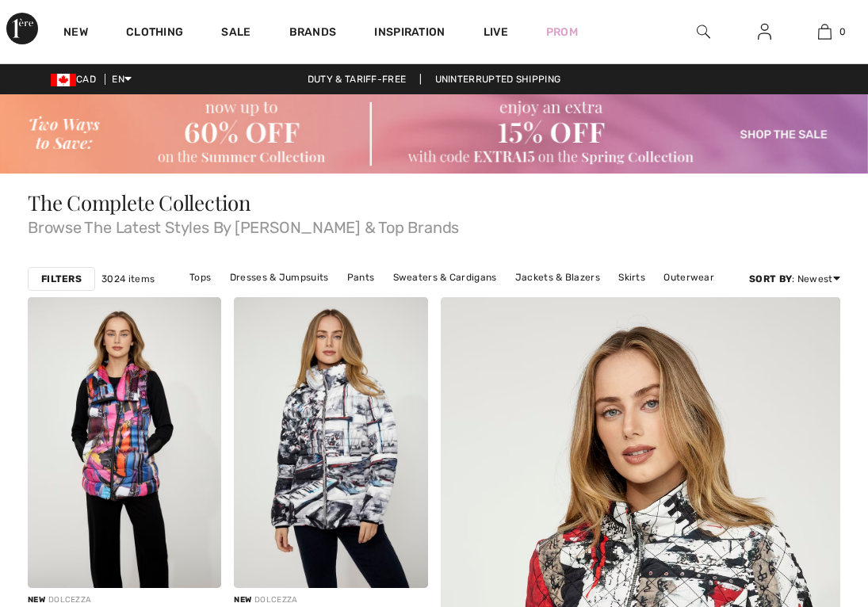 Image resolution: width=868 pixels, height=607 pixels. What do you see at coordinates (764, 32) in the screenshot?
I see `a: Sign In` at bounding box center [764, 32].